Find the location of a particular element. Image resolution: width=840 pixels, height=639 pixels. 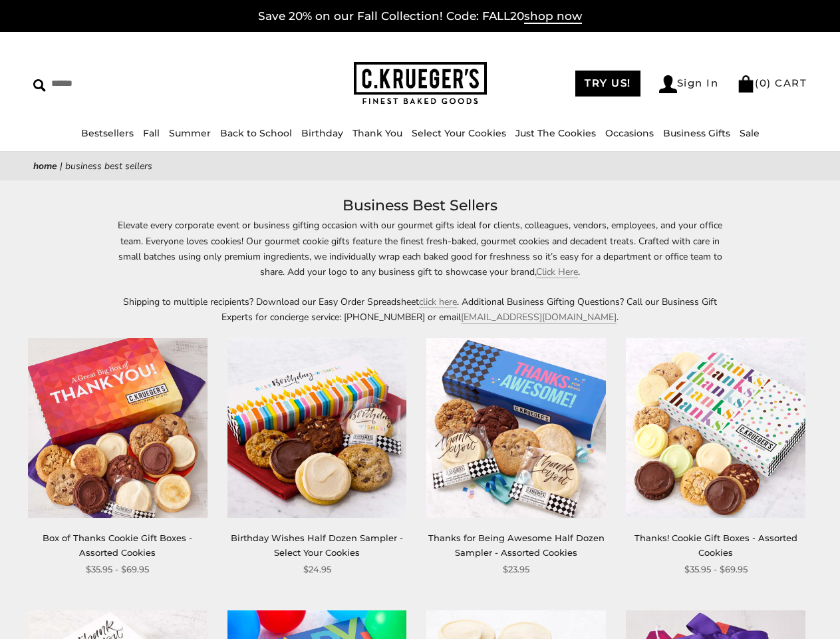

a: Just The Cookies is located at coordinates (555, 133).